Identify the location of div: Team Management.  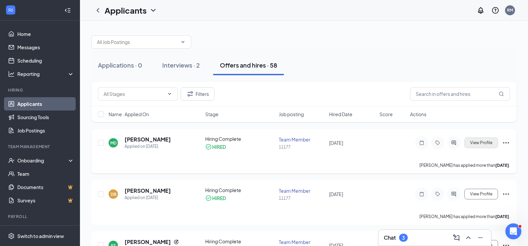
(40, 147).